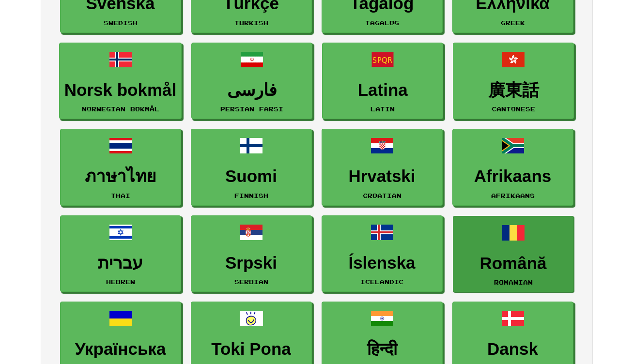  I want to click on a: ÍslenskaIcelandic, so click(382, 253).